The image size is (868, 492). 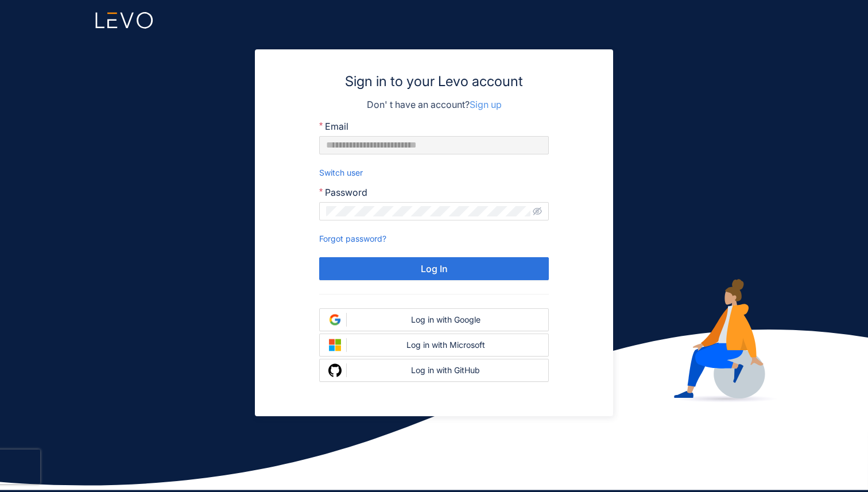 I want to click on div: Log in with Google, so click(x=445, y=320).